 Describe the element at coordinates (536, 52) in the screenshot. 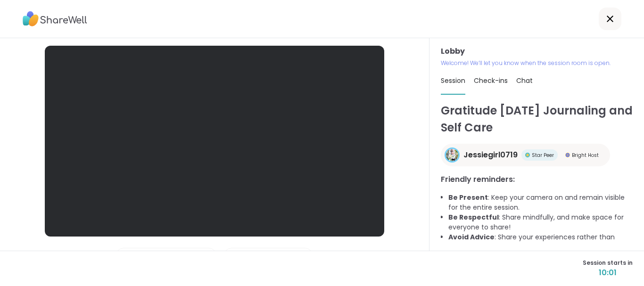

I see `h3: Lobby` at that location.